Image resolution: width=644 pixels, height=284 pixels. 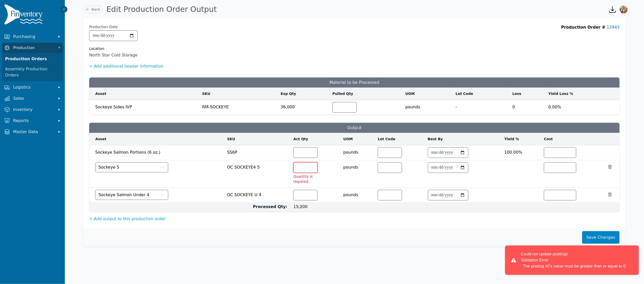 I want to click on a: Assembly Production Orders, so click(x=32, y=72).